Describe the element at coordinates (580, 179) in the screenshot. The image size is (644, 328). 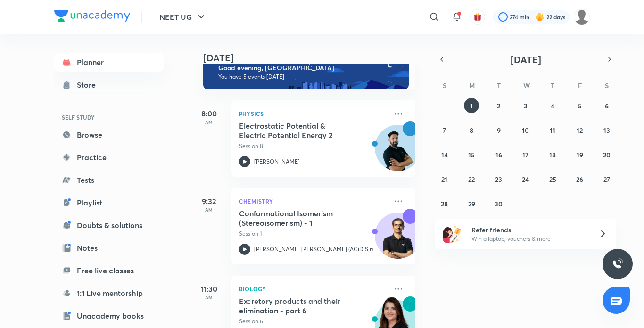
I see `button: September 26, 2025` at that location.